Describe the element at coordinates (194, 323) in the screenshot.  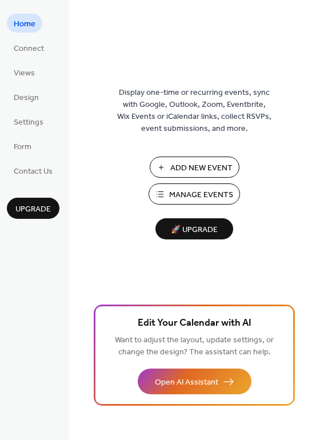
I see `span: Edit Your Calendar with AI` at that location.